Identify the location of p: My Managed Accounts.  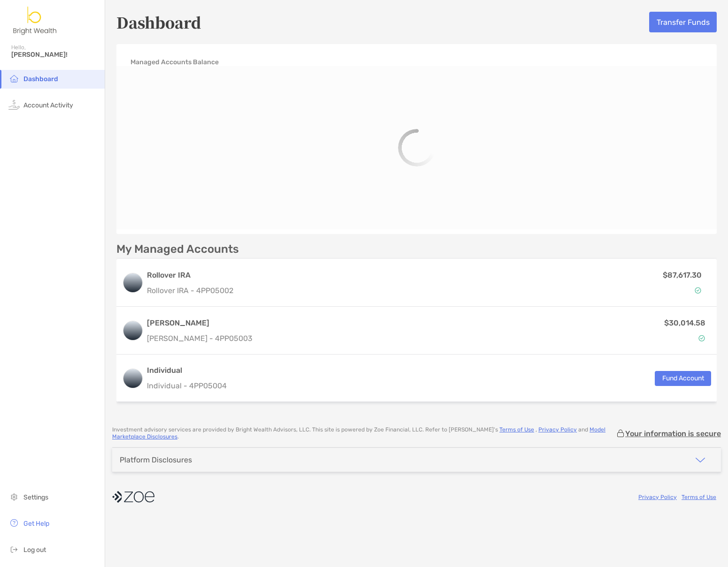
(177, 249).